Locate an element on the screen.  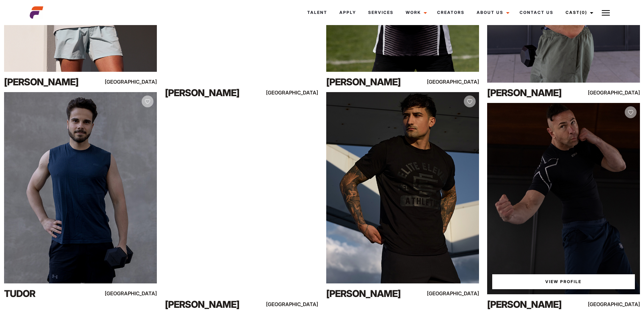
a: Cast(0) is located at coordinates (579, 12).